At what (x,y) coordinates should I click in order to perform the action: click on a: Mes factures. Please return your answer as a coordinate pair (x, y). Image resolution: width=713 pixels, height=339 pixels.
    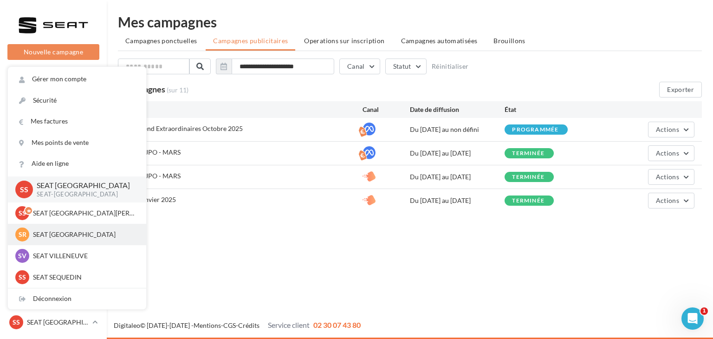
    Looking at the image, I should click on (77, 121).